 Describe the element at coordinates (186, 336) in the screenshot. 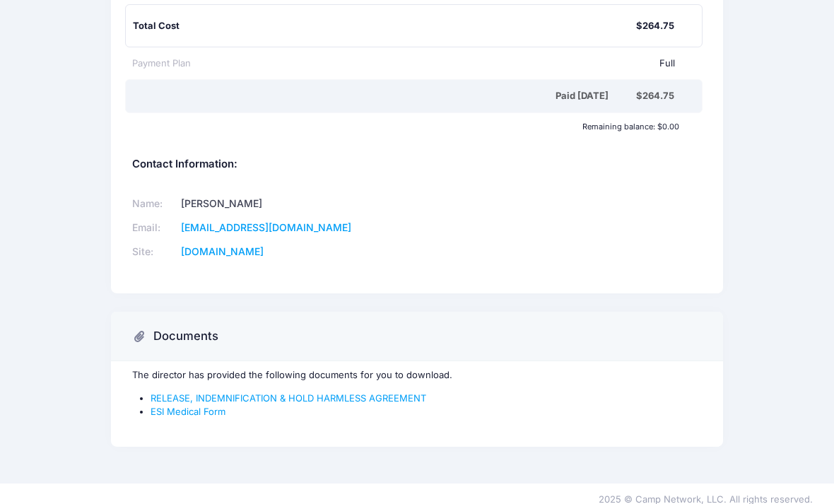

I see `h3: Documents` at that location.